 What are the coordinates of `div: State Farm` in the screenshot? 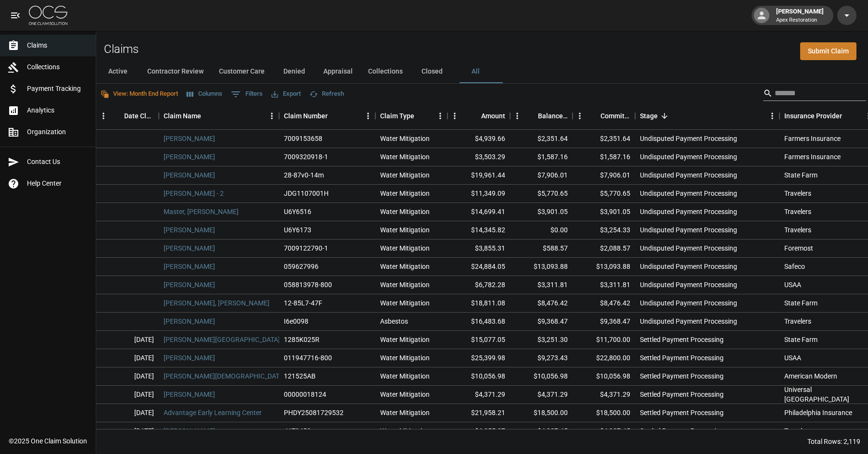 It's located at (801, 339).